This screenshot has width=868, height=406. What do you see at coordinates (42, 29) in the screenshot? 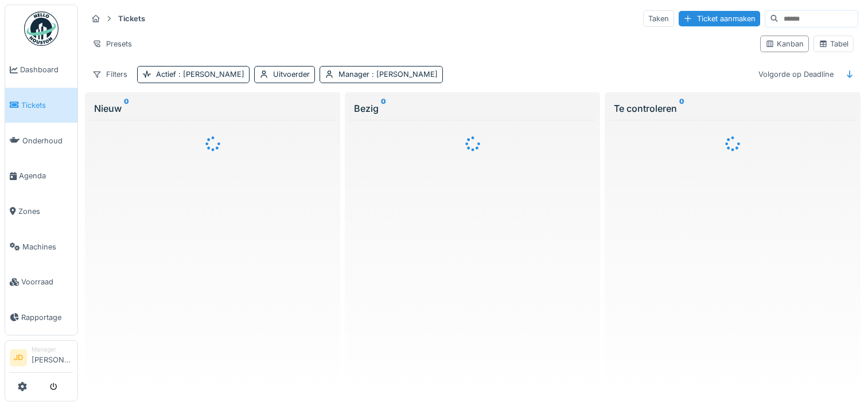
I see `img: Badge_color-CXgf-gQk.svg` at bounding box center [42, 29].